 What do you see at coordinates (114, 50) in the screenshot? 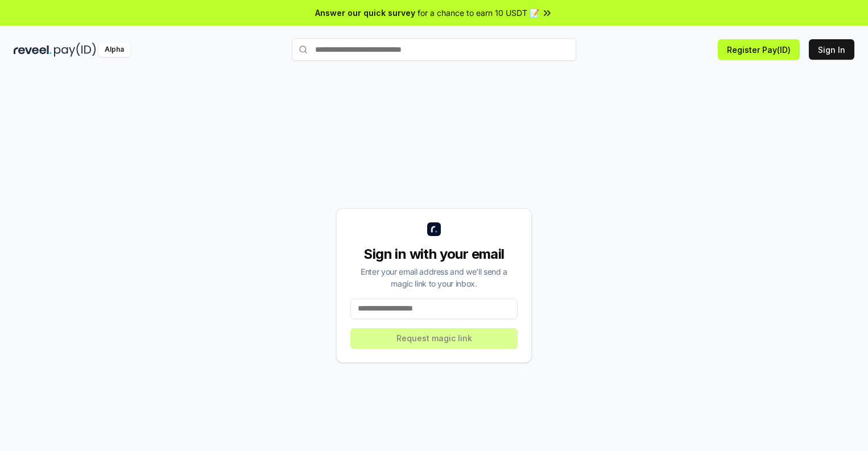
I see `div: Alpha` at bounding box center [114, 50].